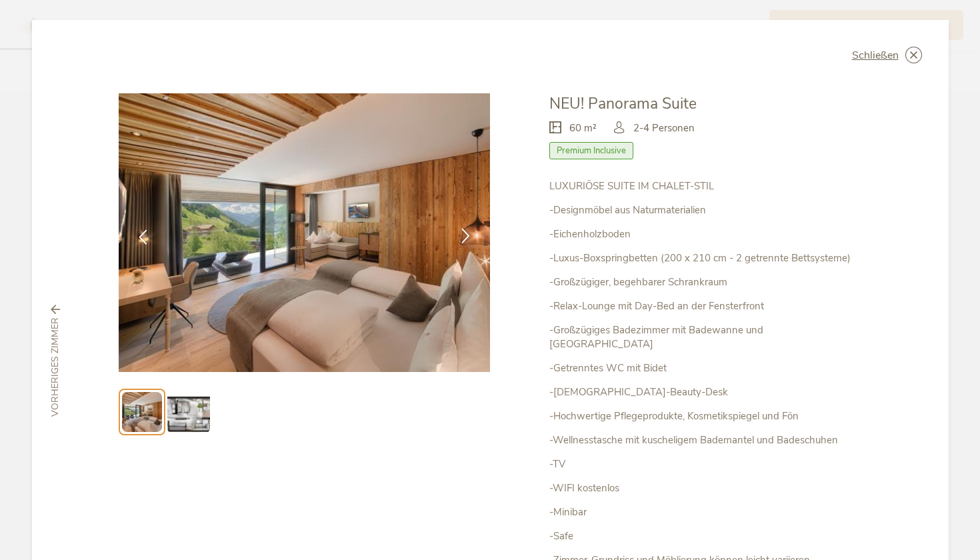 The image size is (980, 560). I want to click on p: -TV, so click(706, 464).